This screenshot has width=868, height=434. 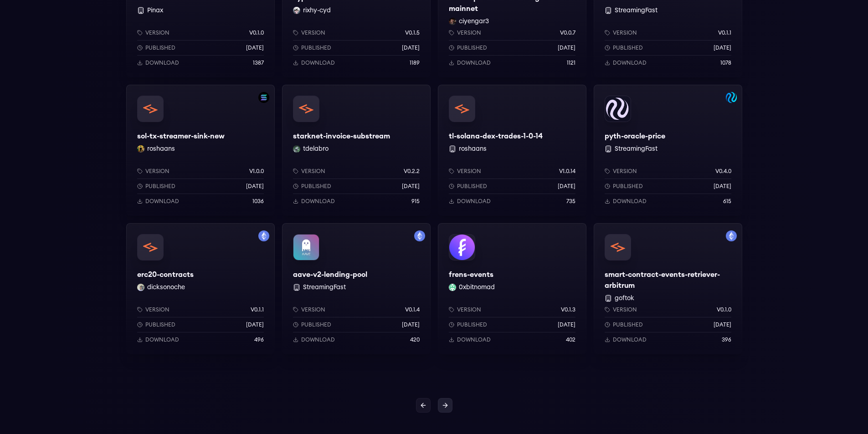 What do you see at coordinates (257, 171) in the screenshot?
I see `p: v1.0.0` at bounding box center [257, 171].